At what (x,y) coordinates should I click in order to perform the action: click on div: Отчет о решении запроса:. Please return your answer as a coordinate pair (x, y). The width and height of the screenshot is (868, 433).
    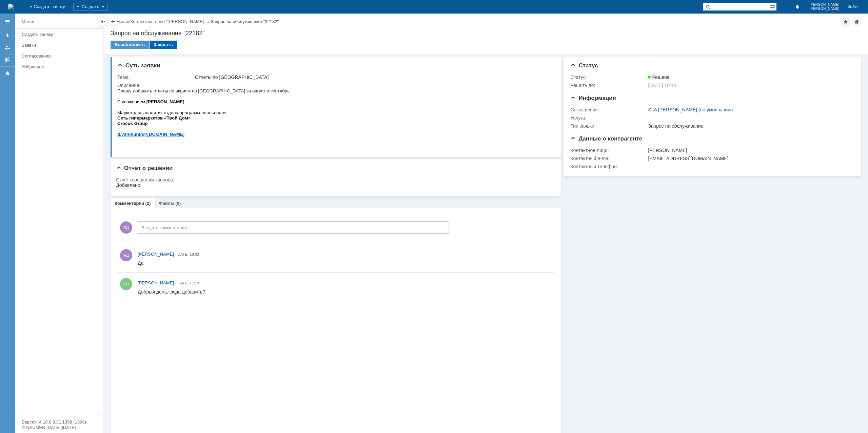
    Looking at the image, I should click on (333, 180).